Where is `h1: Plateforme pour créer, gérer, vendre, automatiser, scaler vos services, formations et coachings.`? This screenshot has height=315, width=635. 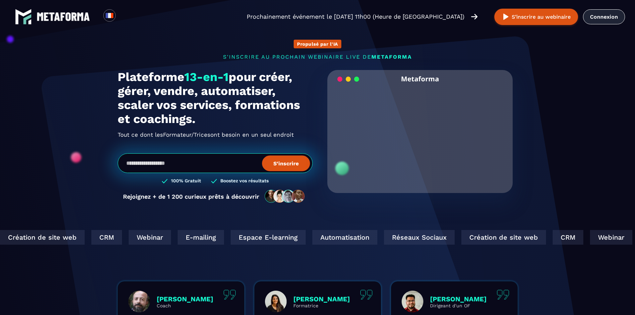 h1: Plateforme pour créer, gérer, vendre, automatiser, scaler vos services, formations et coachings. is located at coordinates (215, 98).